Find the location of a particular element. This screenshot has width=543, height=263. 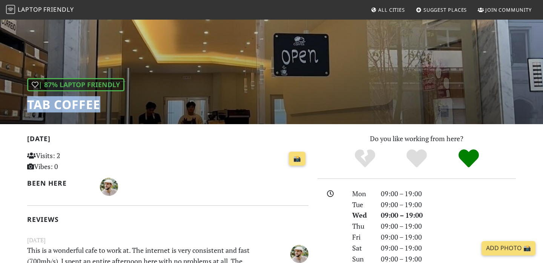

div: Yes is located at coordinates (417, 158).